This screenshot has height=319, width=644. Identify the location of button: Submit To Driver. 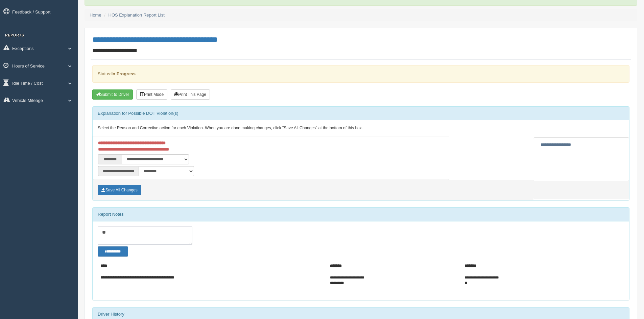
(112, 95).